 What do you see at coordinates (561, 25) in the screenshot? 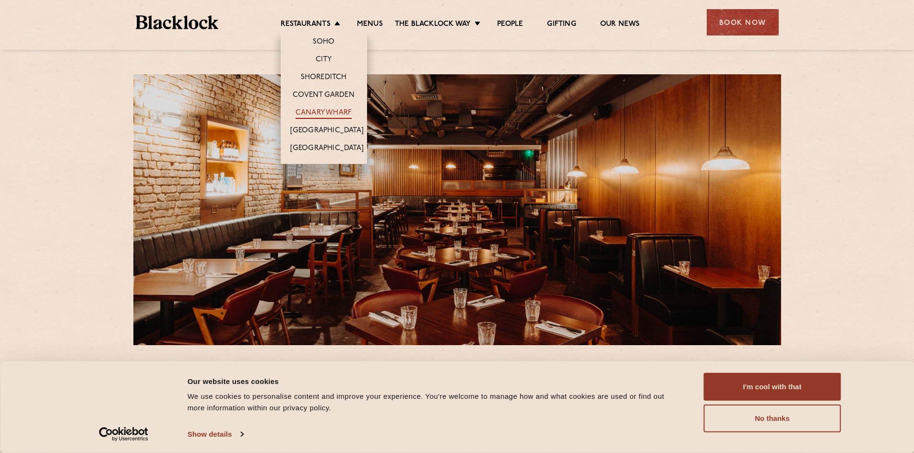
I see `a: Gifting` at bounding box center [561, 25].